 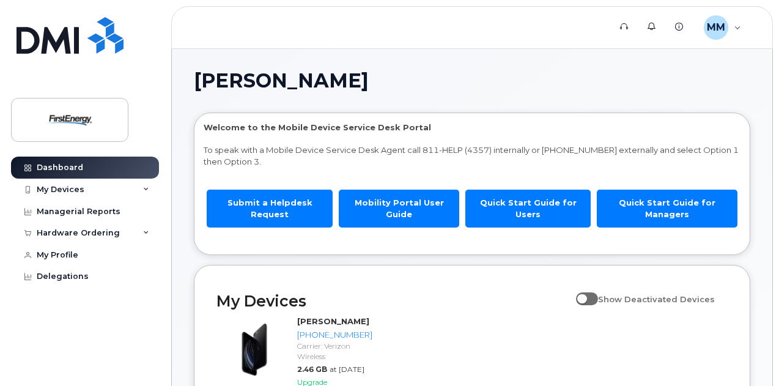 I want to click on p: To speak with a Mobile Device Service Desk Agent call 811-HELP (4357) internally or [PHONE_NUMBER..., so click(x=472, y=155).